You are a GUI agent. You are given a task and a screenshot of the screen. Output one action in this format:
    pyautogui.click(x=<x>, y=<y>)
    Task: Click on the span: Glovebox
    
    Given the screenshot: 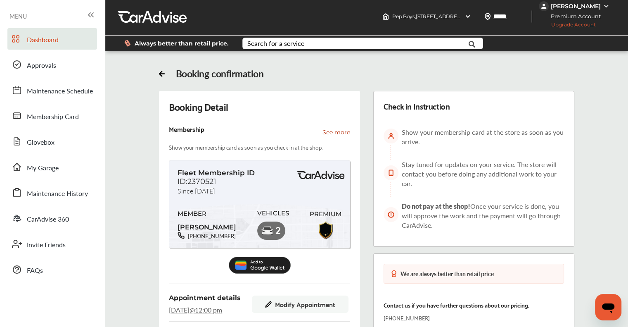 What is the action you would take?
    pyautogui.click(x=40, y=142)
    